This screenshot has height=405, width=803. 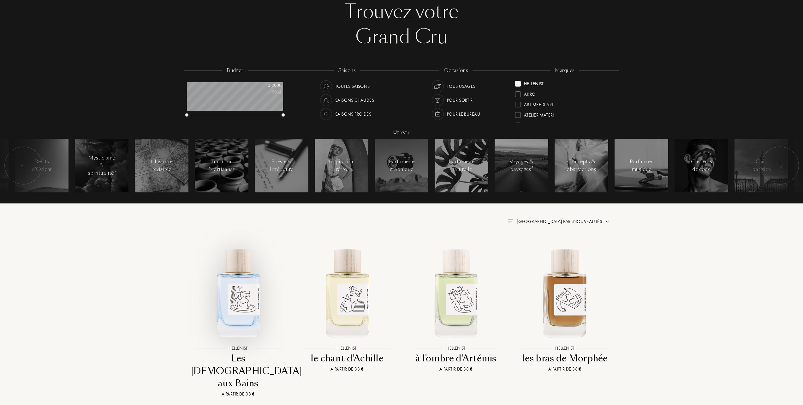 I want to click on div: L'histoire revisitée, so click(x=162, y=165).